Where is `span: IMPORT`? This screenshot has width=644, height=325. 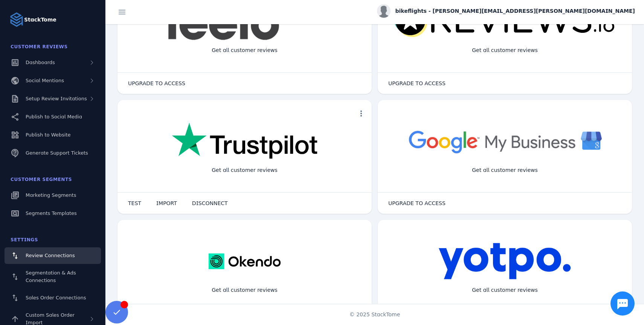
span: IMPORT is located at coordinates (166, 203).